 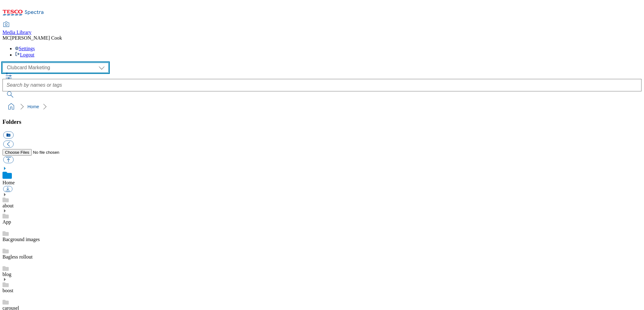 I want to click on a: Bacground images, so click(x=21, y=239).